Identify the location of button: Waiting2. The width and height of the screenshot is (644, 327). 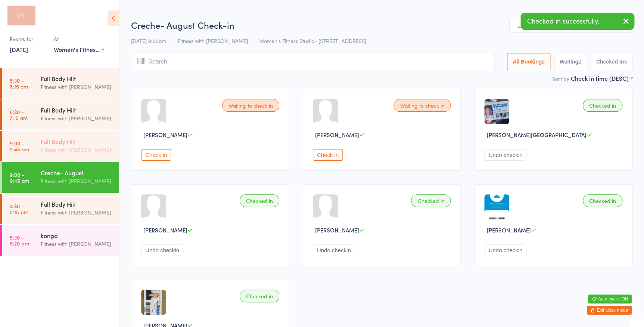
(571, 62).